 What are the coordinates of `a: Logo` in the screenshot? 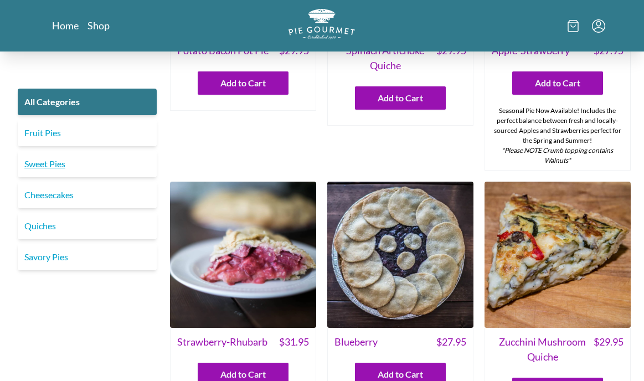 It's located at (322, 25).